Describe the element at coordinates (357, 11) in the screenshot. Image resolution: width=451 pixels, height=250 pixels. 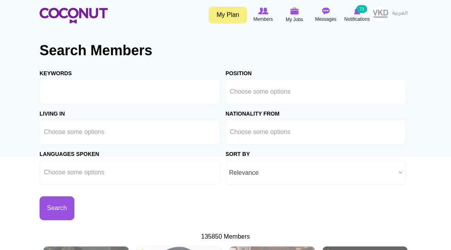
I see `img: Notifications` at that location.